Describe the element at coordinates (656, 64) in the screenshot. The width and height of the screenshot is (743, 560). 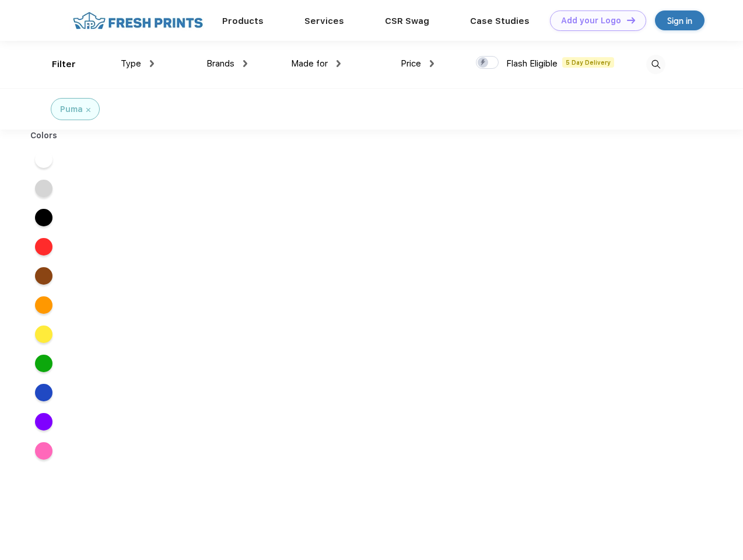
I see `img: desktop_search.svg` at that location.